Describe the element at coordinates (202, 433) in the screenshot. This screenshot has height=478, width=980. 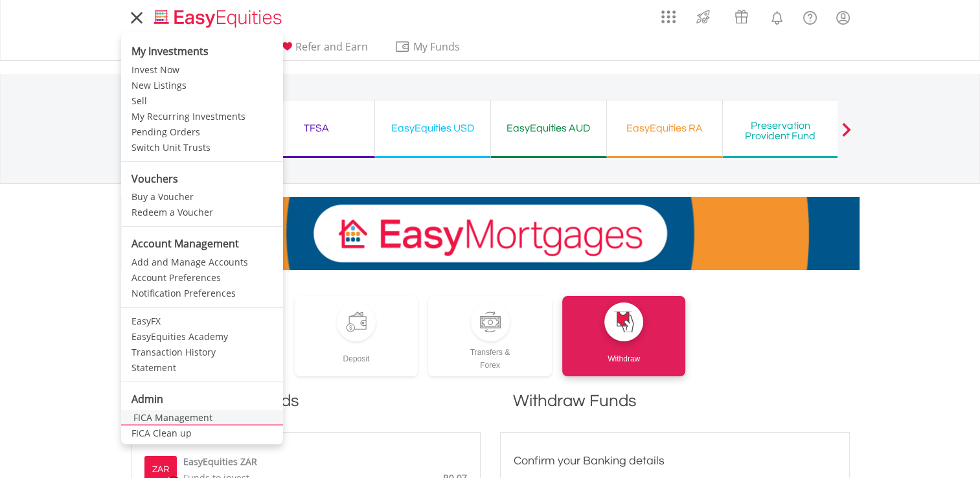
I see `a: FICA Clean up` at that location.